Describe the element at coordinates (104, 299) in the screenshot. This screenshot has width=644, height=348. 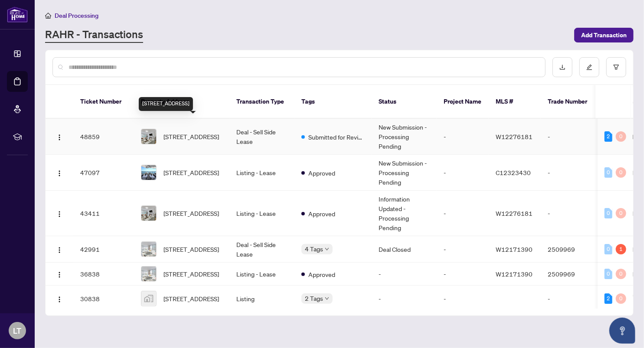
I see `td: 30838` at that location.